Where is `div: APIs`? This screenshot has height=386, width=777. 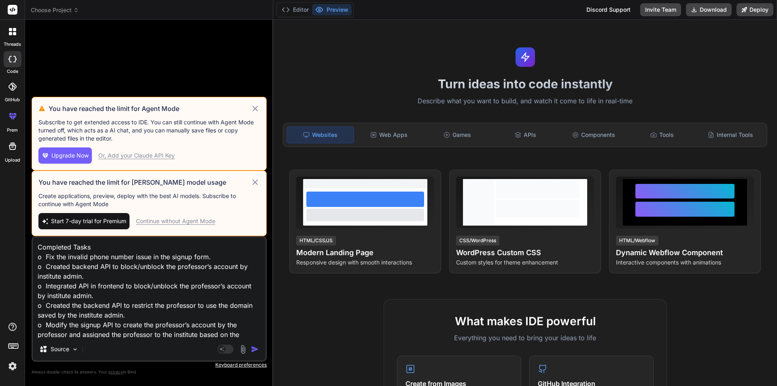
div: APIs is located at coordinates (525, 135).